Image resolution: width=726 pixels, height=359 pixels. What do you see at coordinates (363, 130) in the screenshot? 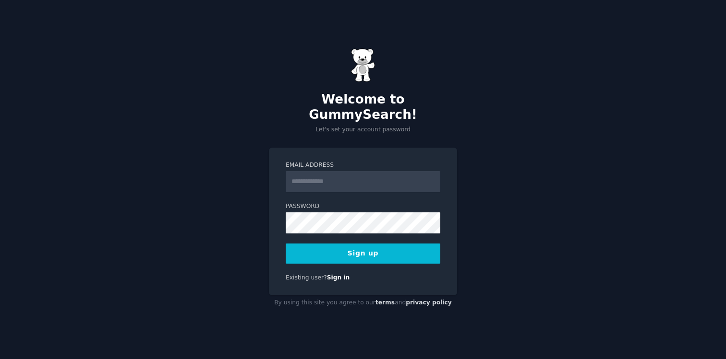
I see `p: Let's set your account password` at bounding box center [363, 130].